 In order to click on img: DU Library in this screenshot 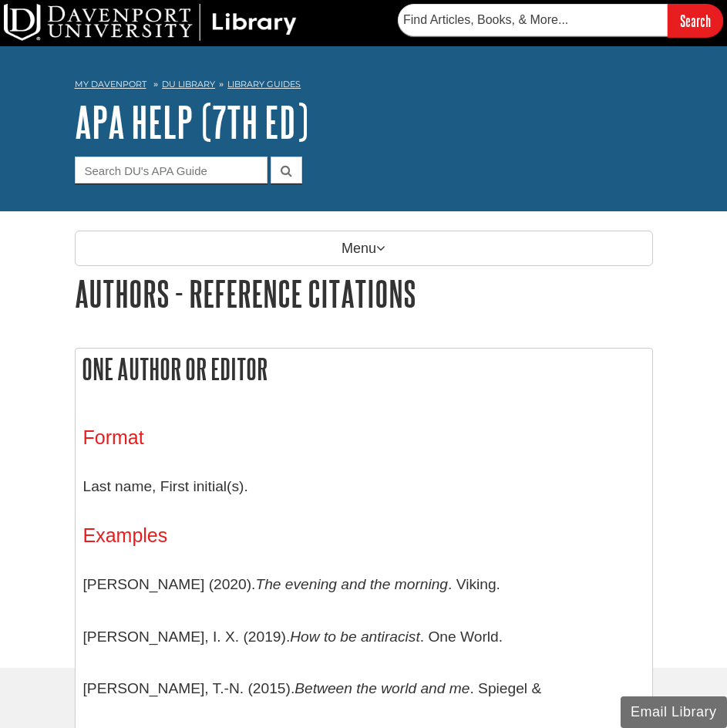, I will do `click(150, 22)`.